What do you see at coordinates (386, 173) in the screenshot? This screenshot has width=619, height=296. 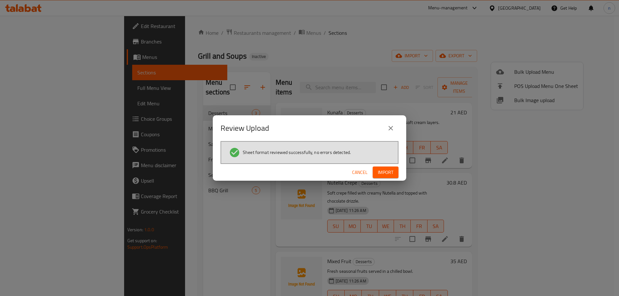 I see `button: Import` at bounding box center [386, 173].